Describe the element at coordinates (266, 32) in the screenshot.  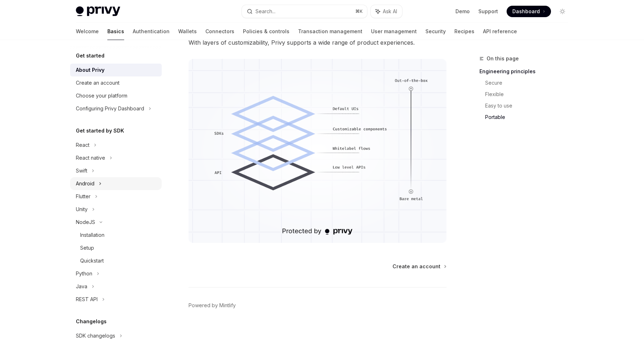
I see `a: Policies & controls` at that location.